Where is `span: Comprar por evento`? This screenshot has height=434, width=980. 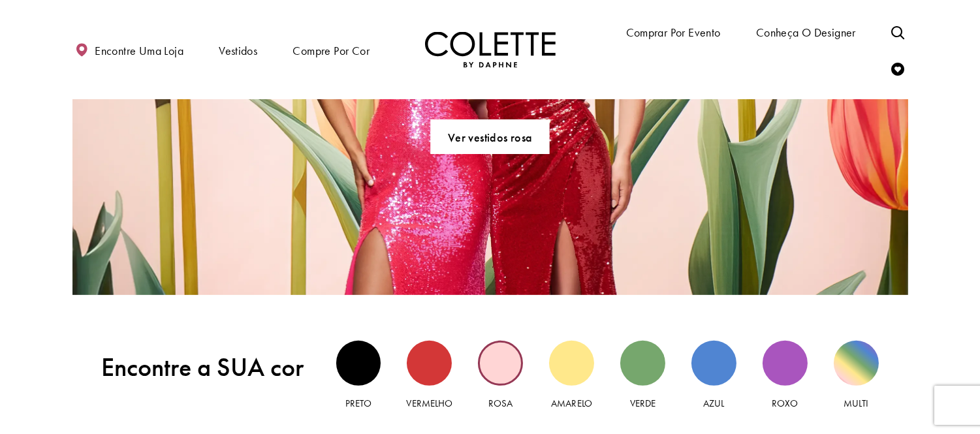
span: Comprar por evento is located at coordinates (673, 32).